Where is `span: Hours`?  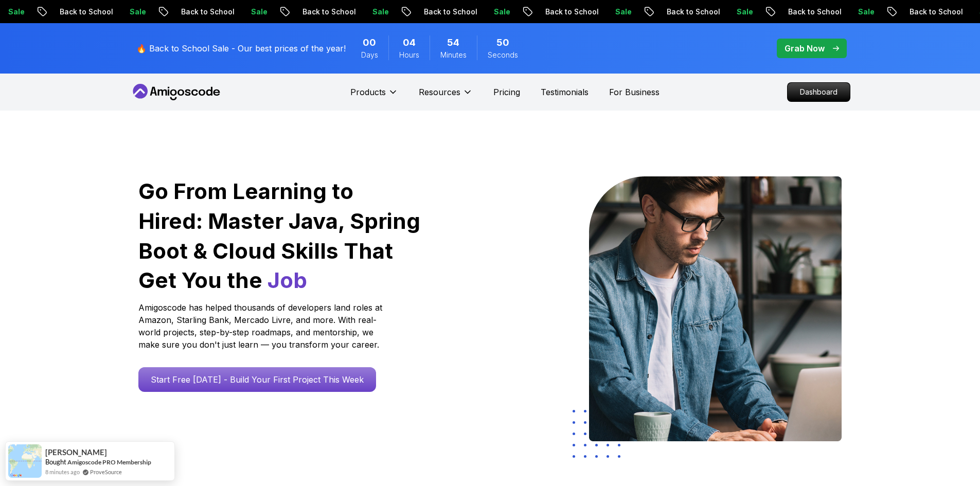 span: Hours is located at coordinates (409, 55).